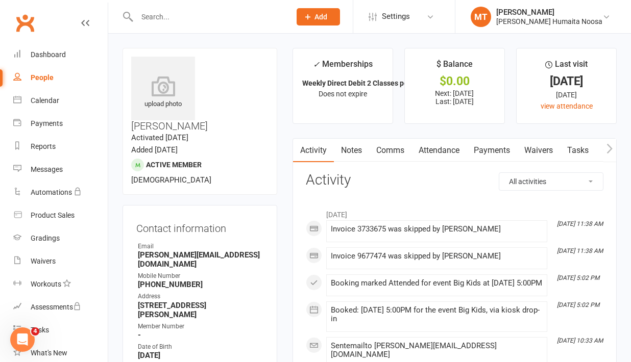 The width and height of the screenshot is (631, 362). What do you see at coordinates (60, 169) in the screenshot?
I see `a: Messages` at bounding box center [60, 169].